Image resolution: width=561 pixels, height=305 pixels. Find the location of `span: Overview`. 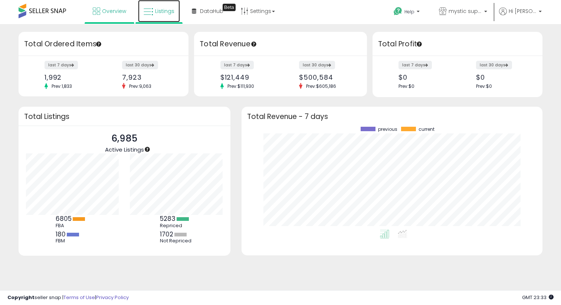

span: Overview is located at coordinates (114, 11).